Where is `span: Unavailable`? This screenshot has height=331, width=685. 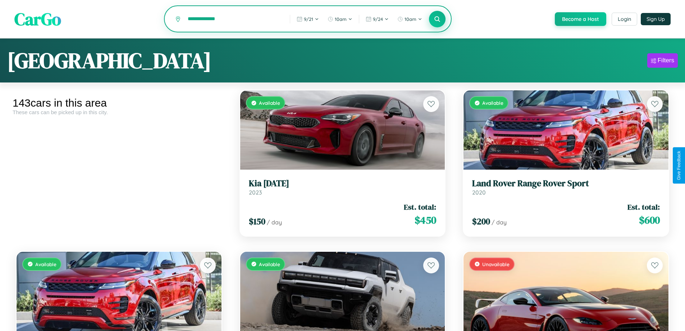 span: Unavailable is located at coordinates (496, 264).